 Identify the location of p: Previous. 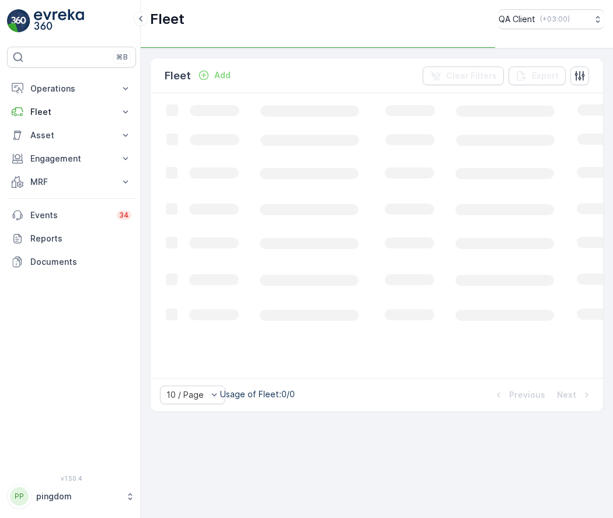
(527, 395).